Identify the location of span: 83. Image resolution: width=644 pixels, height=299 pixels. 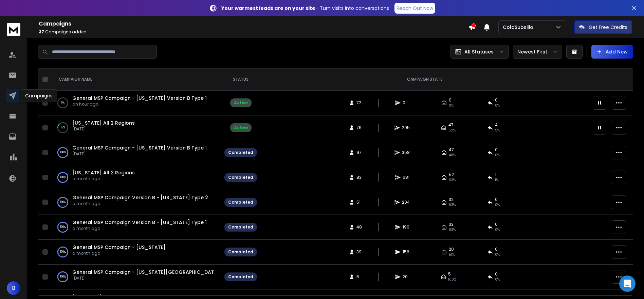
(360, 177).